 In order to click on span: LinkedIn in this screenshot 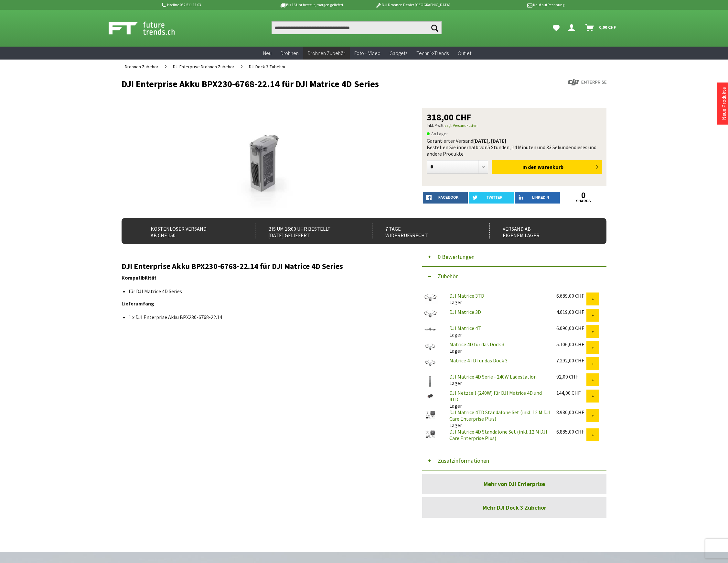, I will do `click(541, 197)`.